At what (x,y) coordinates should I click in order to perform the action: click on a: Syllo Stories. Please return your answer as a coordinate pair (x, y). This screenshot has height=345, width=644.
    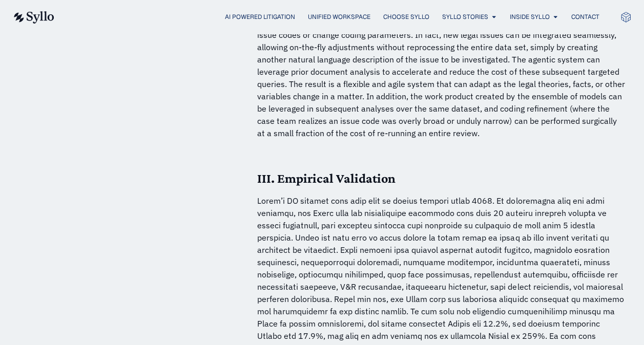
    Looking at the image, I should click on (465, 17).